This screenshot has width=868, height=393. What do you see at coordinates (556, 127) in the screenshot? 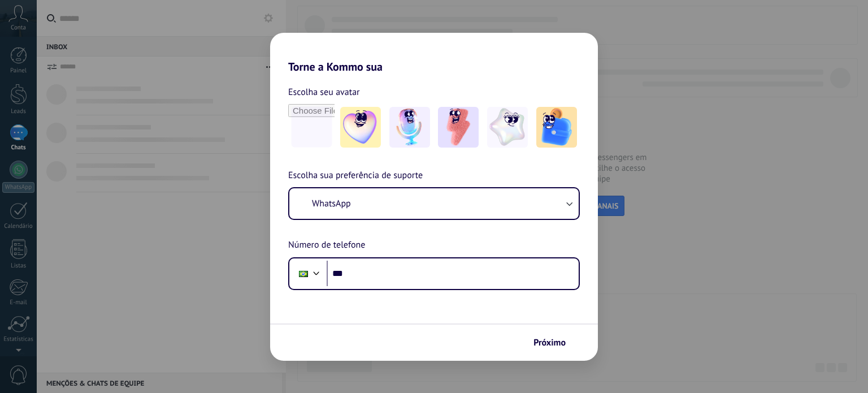
I see `img: -5.jpeg` at bounding box center [556, 127].